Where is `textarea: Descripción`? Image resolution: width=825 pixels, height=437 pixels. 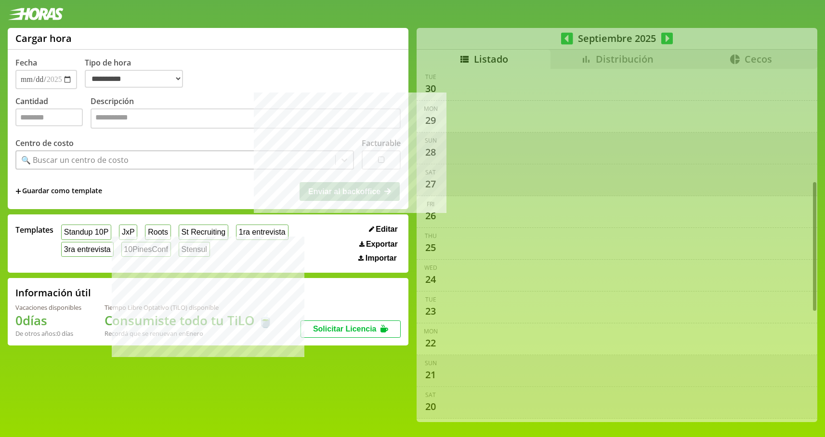
textarea: Descripción is located at coordinates (246, 118).